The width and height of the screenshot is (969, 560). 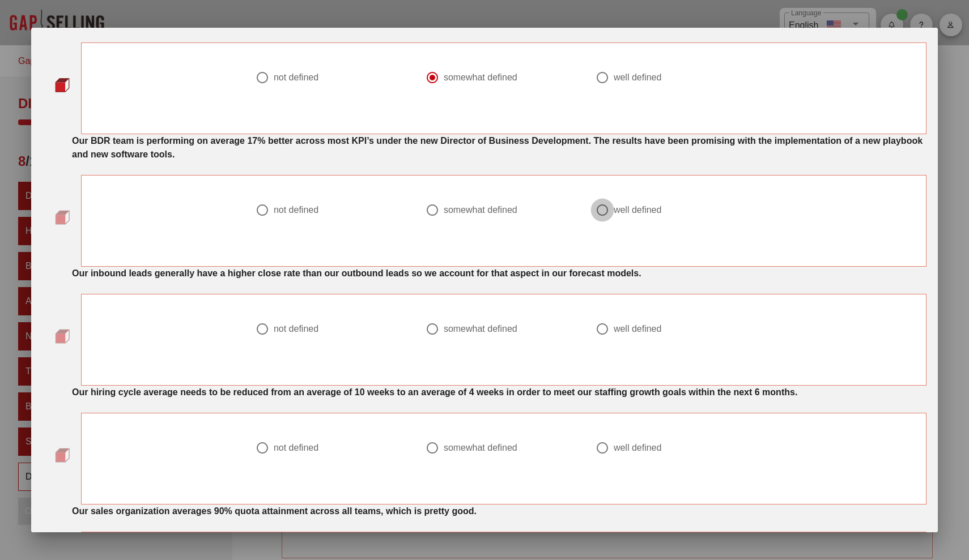 I want to click on strong: Our hiring cycle average needs to be reduced from an average of 10 weeks to an average of 4 weeks..., so click(x=434, y=392).